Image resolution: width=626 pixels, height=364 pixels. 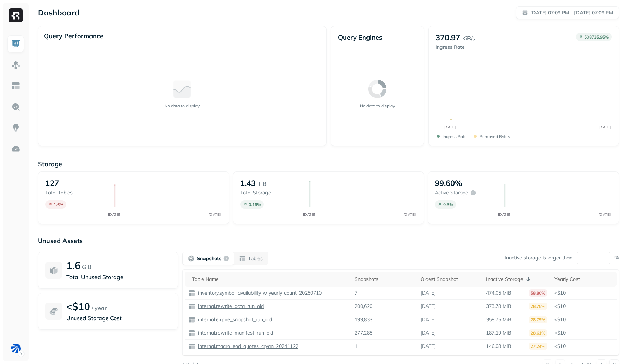 I want to click on p: Unused Assets, so click(x=328, y=240).